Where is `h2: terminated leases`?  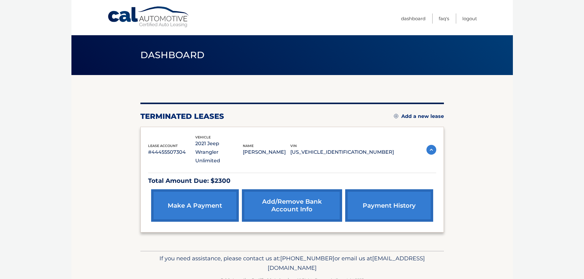 h2: terminated leases is located at coordinates (182, 116).